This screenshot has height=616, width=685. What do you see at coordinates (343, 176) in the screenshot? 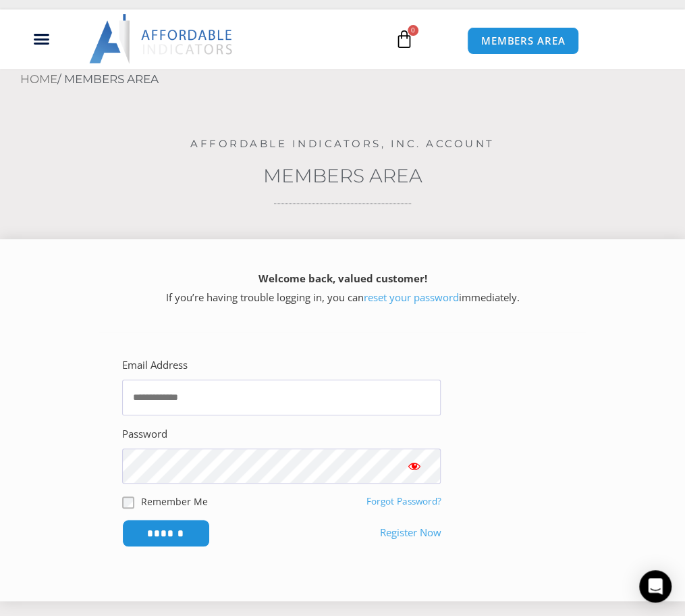
I see `a: Members Area` at bounding box center [343, 176].